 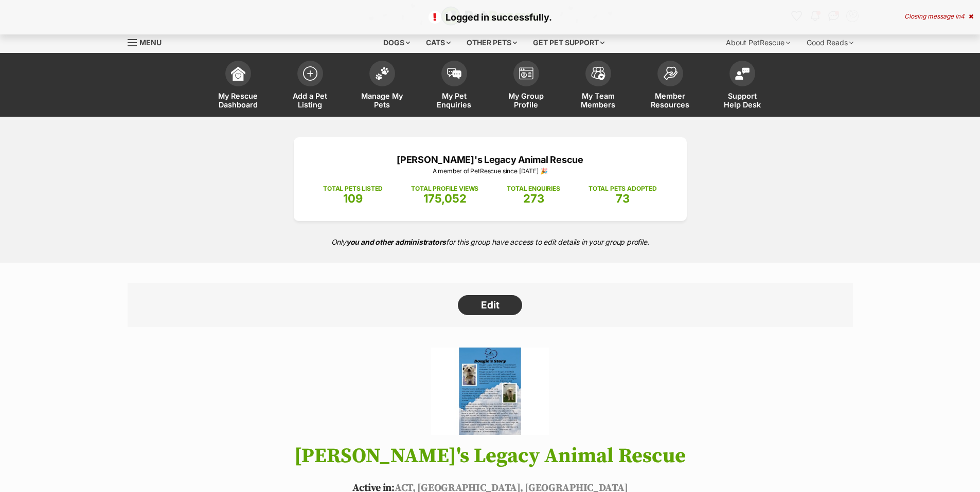 What do you see at coordinates (382, 86) in the screenshot?
I see `a: Manage My Pets` at bounding box center [382, 86].